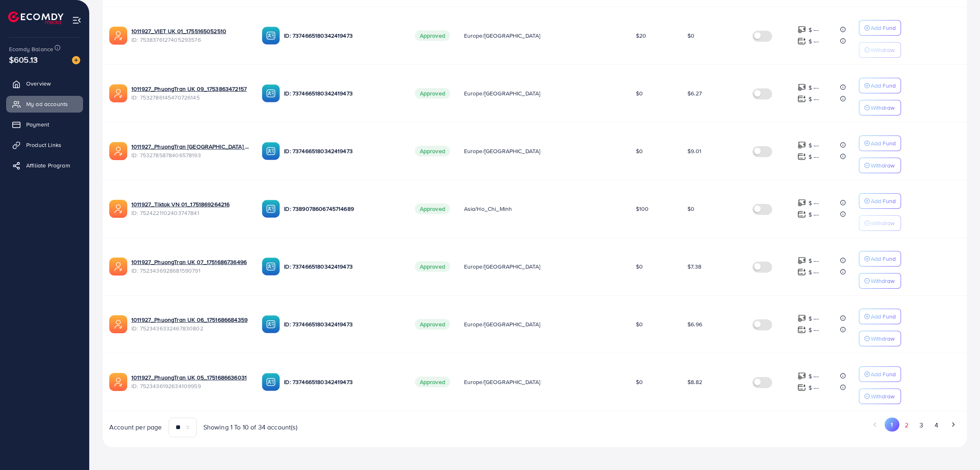 The image size is (980, 470). I want to click on button: Go to page 3, so click(922, 425).